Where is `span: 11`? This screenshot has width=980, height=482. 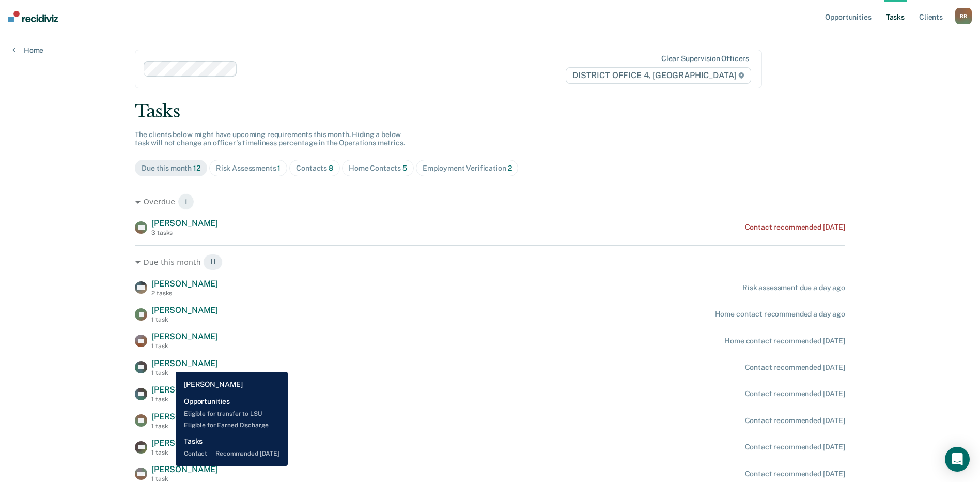 span: 11 is located at coordinates (213, 262).